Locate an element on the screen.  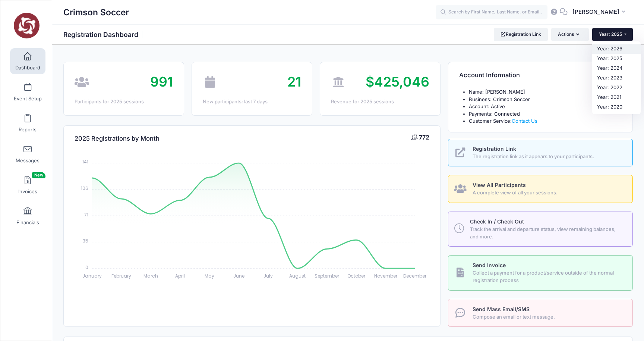
span: 21 is located at coordinates (294, 82).